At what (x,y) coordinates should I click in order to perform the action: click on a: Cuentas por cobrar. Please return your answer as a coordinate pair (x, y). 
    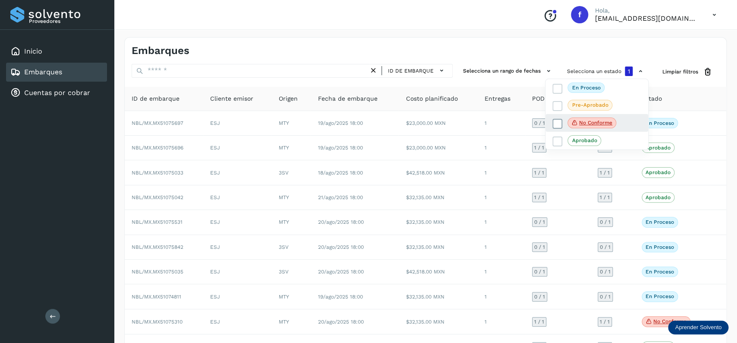
    Looking at the image, I should click on (57, 92).